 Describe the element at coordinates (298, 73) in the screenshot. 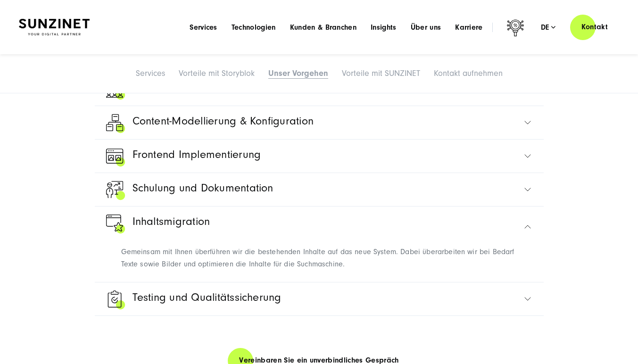

I see `a: Unser Vorgehen` at that location.